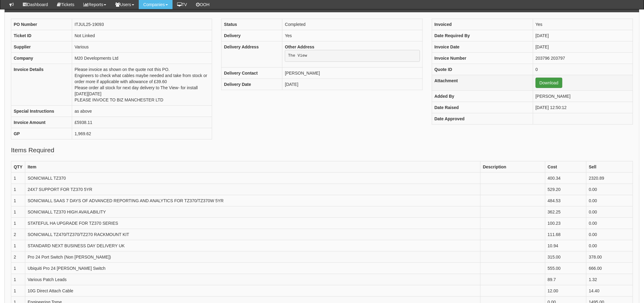  Describe the element at coordinates (566, 223) in the screenshot. I see `td: 100.23` at that location.